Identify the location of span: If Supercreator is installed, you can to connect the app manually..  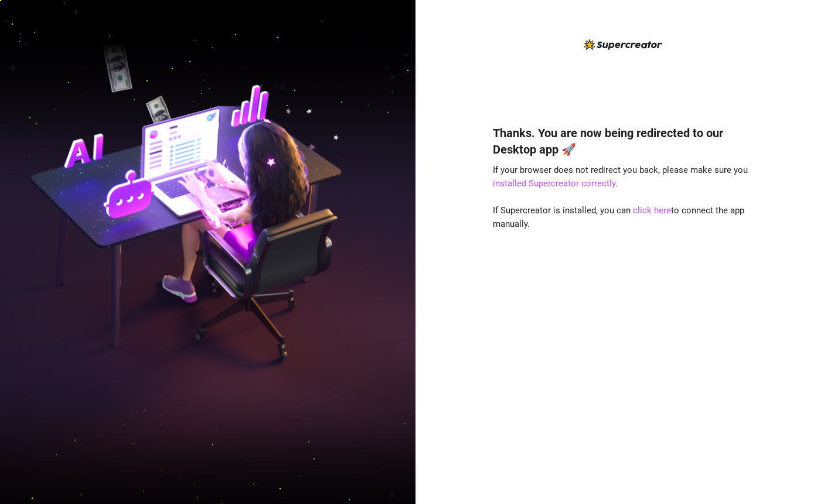
(618, 217).